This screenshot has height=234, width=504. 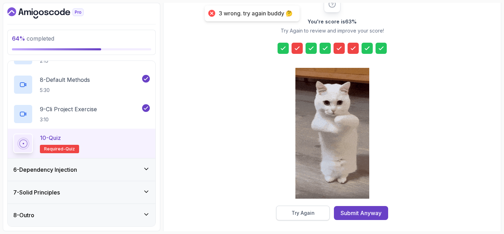 What do you see at coordinates (82, 85) in the screenshot?
I see `button: 8-Default Methods5:30` at bounding box center [82, 85].